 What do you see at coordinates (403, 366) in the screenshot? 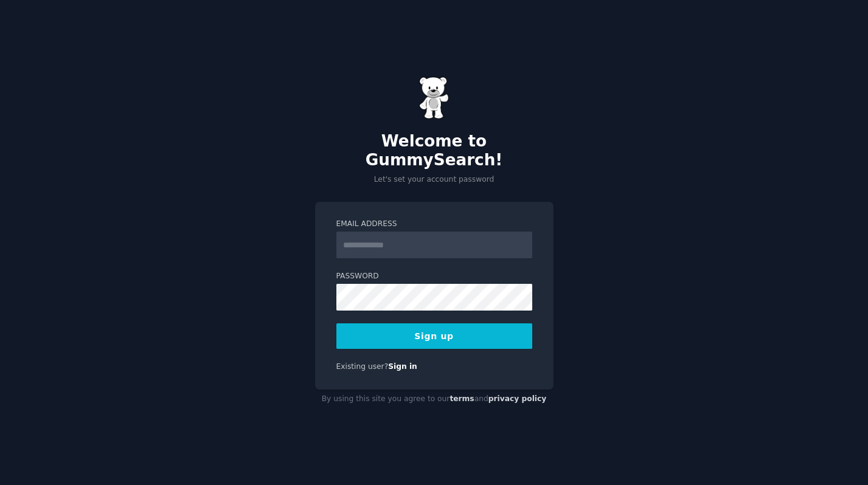
I see `a: Sign in` at bounding box center [403, 366].